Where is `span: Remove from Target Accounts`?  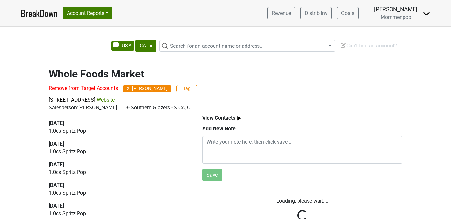
span: Remove from Target Accounts is located at coordinates (83, 88).